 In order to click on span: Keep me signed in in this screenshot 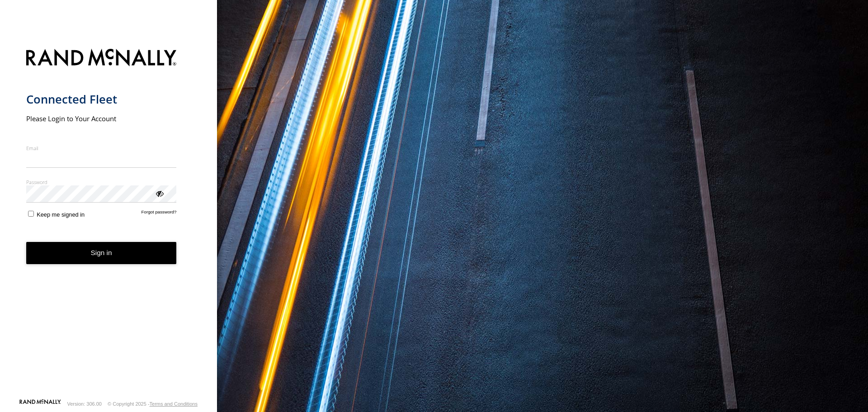, I will do `click(61, 214)`.